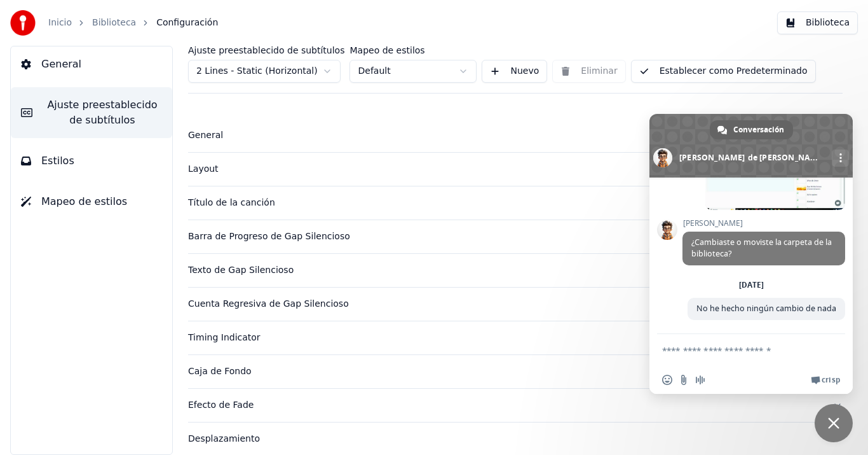 The image size is (868, 455). I want to click on button: Estilos, so click(92, 161).